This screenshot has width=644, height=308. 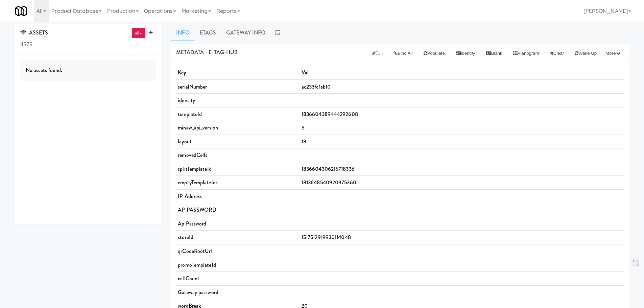 I want to click on input: Search assets, so click(x=88, y=44).